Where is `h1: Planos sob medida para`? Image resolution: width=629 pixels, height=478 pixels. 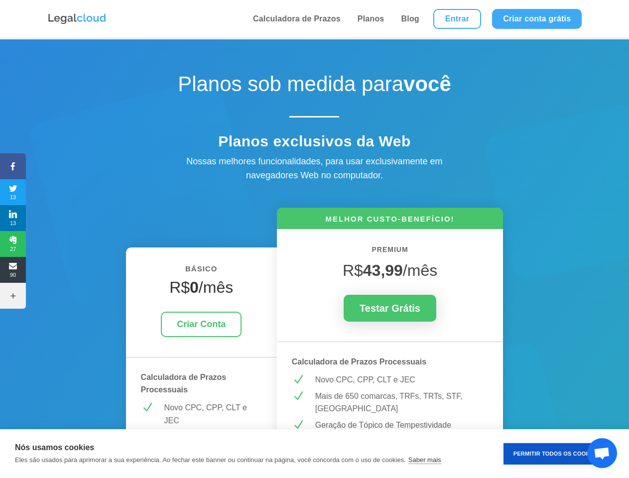
h1: Planos sob medida para is located at coordinates (314, 87).